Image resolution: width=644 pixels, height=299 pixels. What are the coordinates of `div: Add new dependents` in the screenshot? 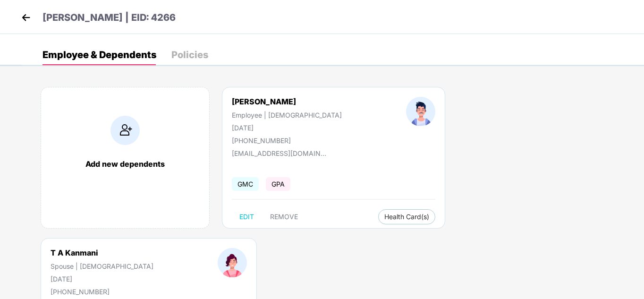 It's located at (125, 164).